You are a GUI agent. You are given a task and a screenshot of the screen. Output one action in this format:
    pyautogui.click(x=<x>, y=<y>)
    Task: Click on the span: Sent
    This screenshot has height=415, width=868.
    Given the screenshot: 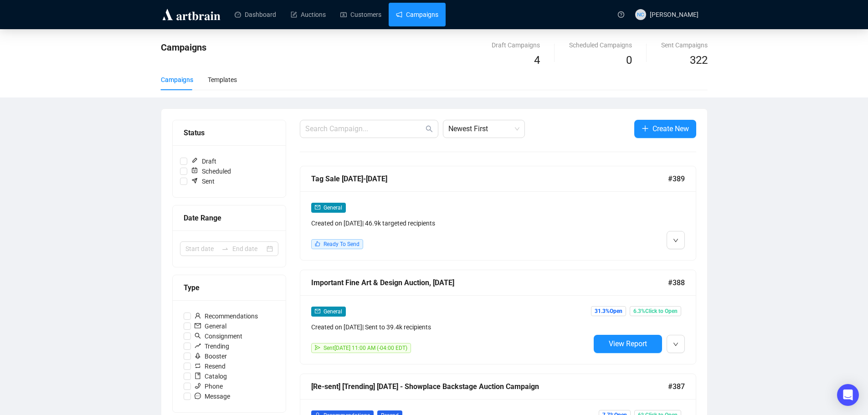 What is the action you would take?
    pyautogui.click(x=202, y=181)
    